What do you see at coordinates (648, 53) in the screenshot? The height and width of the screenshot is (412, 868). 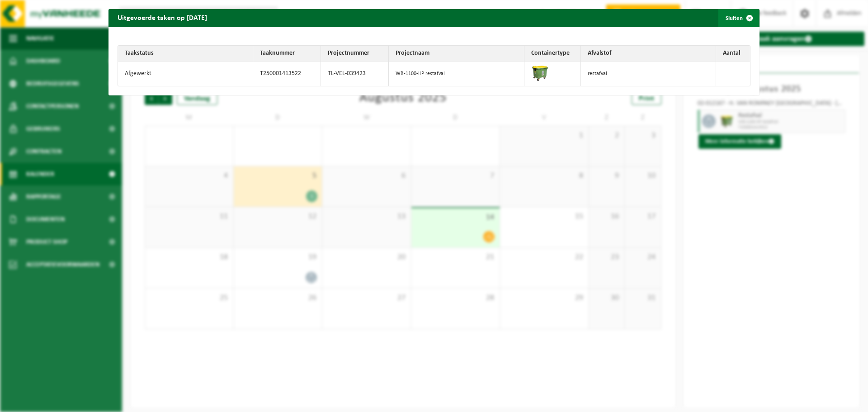 I see `th: Afvalstof` at bounding box center [648, 53].